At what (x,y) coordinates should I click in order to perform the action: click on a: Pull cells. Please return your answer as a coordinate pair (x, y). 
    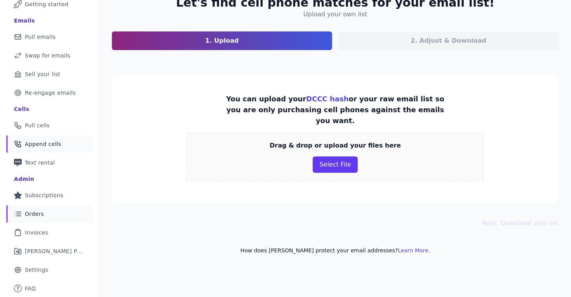
    Looking at the image, I should click on (49, 125).